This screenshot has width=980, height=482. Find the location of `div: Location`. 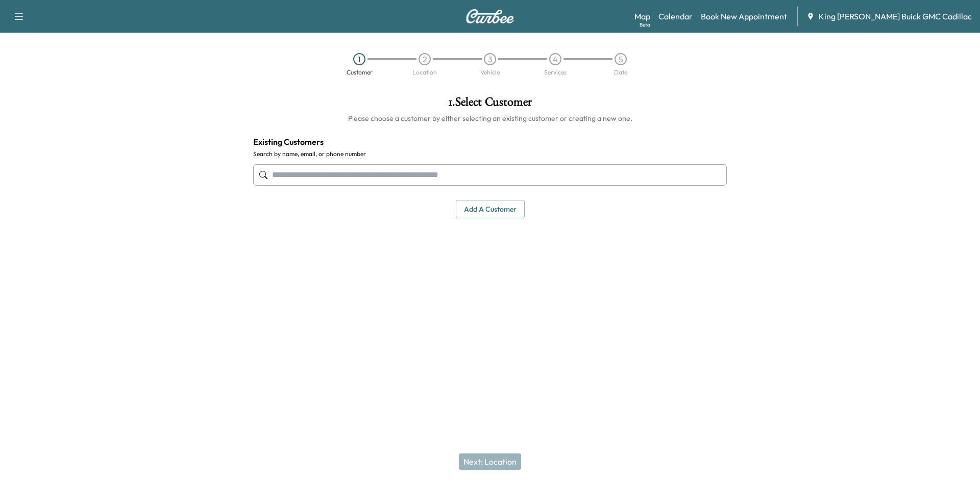

div: Location is located at coordinates (425, 72).